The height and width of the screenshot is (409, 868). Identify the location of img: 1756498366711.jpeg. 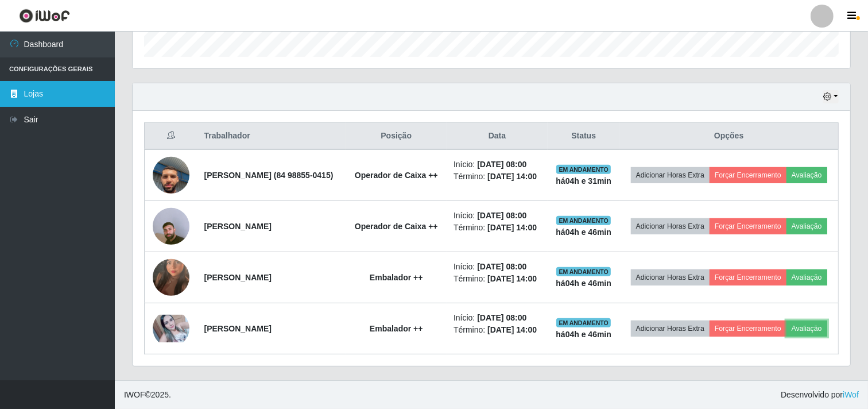
(171, 226).